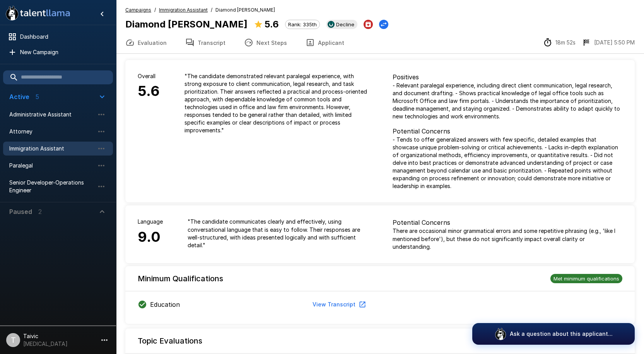 The height and width of the screenshot is (354, 644). What do you see at coordinates (302, 24) in the screenshot?
I see `span: Rank: 335th` at bounding box center [302, 24].